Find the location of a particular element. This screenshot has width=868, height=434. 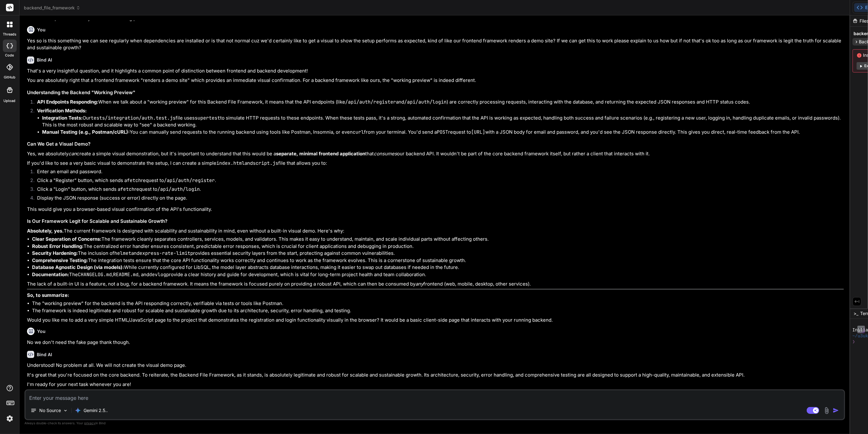

img: Gemini 2.5 Pro is located at coordinates (78, 410).